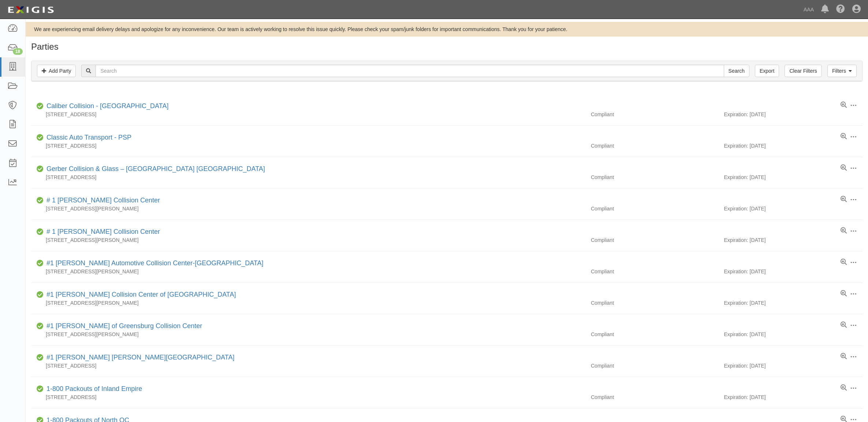 This screenshot has width=868, height=422. I want to click on img: logo-5460c22ac91f19d4615b14bd174203de0afe785f0fc80cf4dbbc73dc1793850b.png, so click(31, 10).